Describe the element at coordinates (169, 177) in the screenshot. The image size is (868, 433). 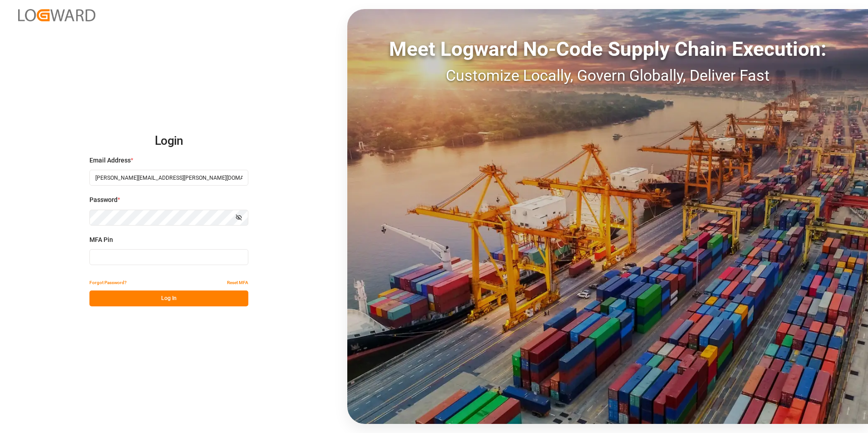
I see `input: Enter your email` at that location.